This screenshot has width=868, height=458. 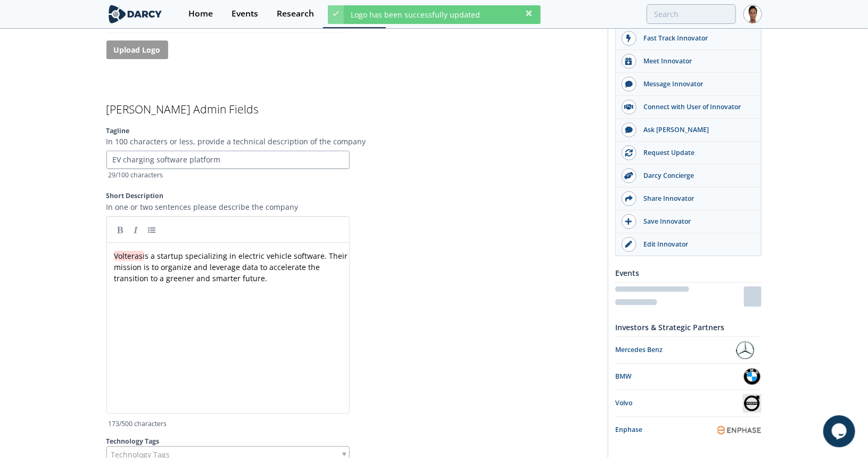 I want to click on input: Tagline, so click(x=227, y=159).